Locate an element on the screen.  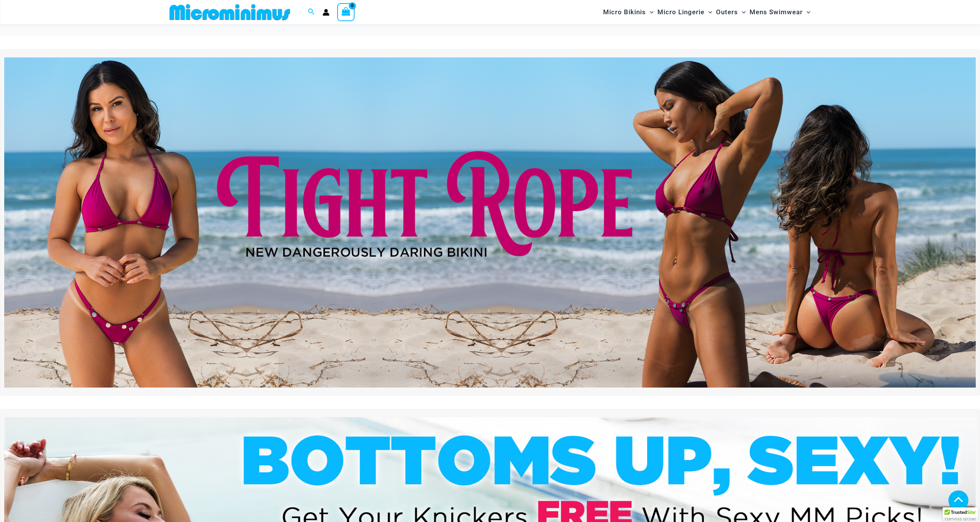
a: Account icon link is located at coordinates (326, 12).